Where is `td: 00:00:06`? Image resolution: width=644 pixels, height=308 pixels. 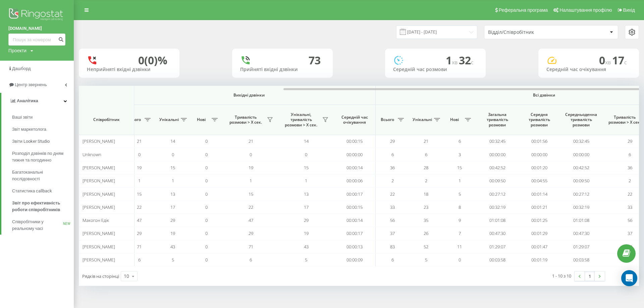 td: 00:00:06 is located at coordinates (354, 181).